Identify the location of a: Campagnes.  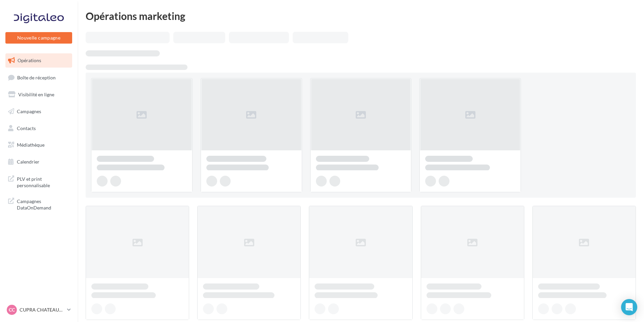
(39, 111).